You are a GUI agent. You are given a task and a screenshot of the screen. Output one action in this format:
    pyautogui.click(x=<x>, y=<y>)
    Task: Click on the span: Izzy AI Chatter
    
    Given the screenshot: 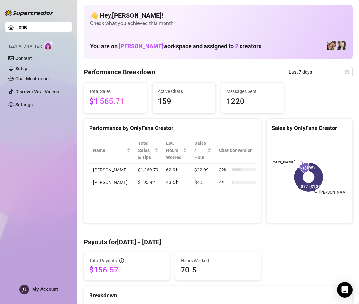 What is the action you would take?
    pyautogui.click(x=25, y=46)
    